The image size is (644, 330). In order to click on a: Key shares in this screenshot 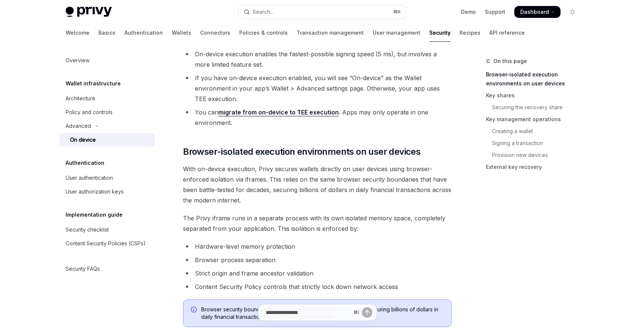, I will do `click(535, 96)`.